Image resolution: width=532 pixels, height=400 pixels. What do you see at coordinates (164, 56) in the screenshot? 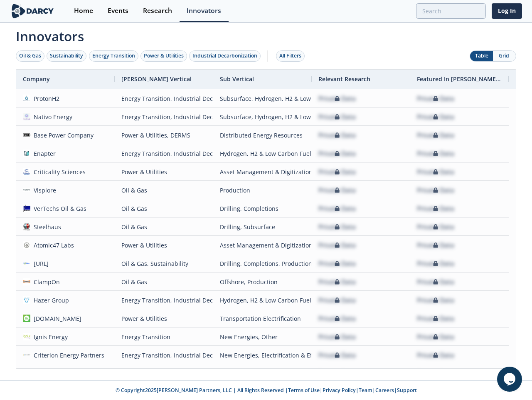
I see `button: Power & Utilities` at bounding box center [164, 56].